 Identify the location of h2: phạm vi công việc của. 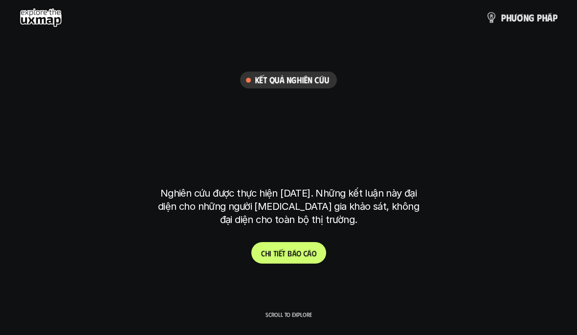
(288, 109).